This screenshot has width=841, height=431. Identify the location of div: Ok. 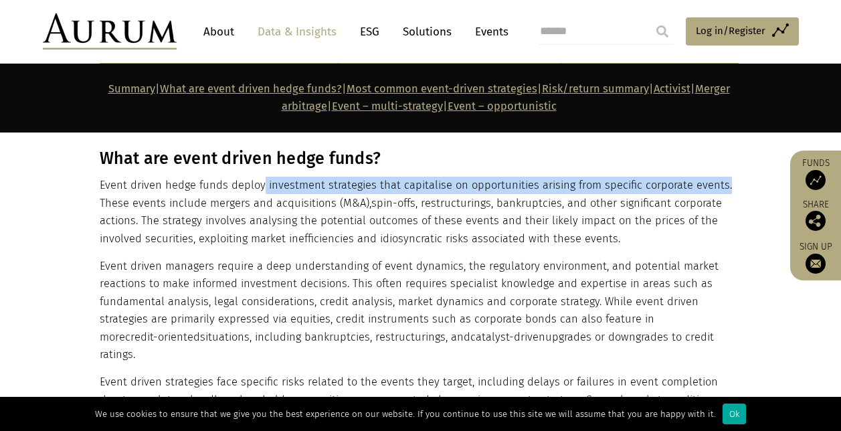
(734, 413).